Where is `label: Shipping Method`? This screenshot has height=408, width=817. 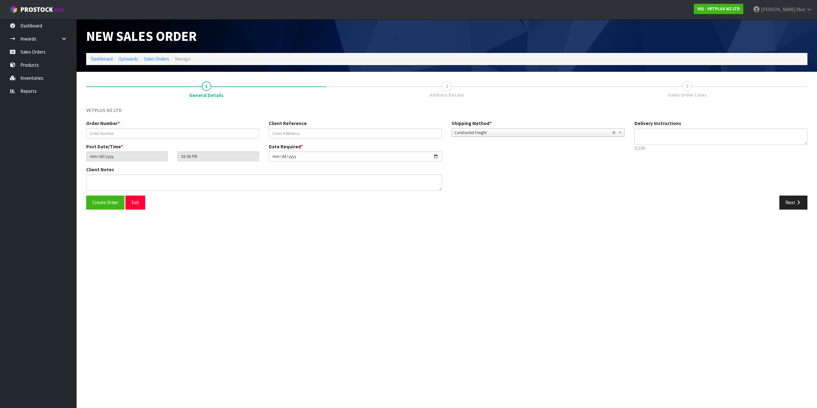 label: Shipping Method is located at coordinates (471, 123).